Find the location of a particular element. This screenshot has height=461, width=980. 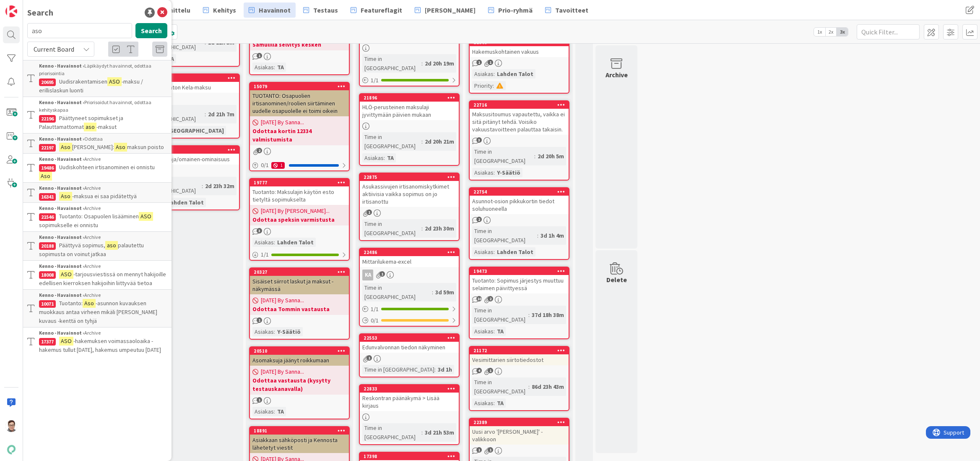

div: 37d 18h 38m is located at coordinates (547, 315).